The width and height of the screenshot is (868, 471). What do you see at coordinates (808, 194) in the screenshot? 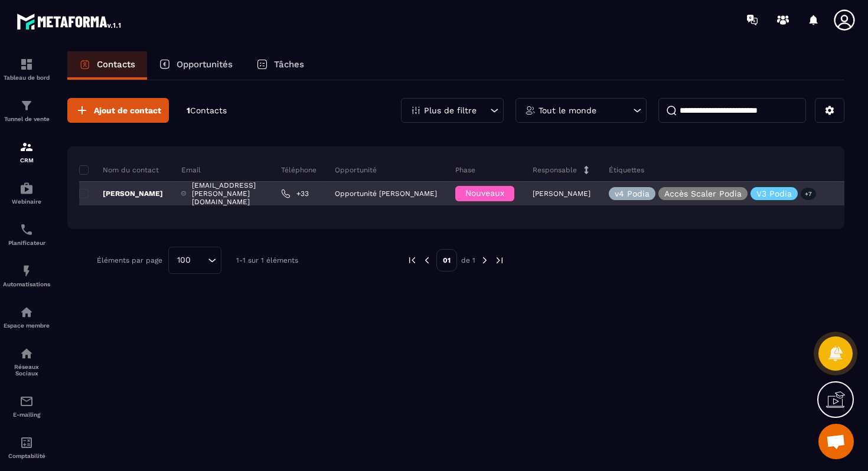
I see `p: +7` at bounding box center [808, 194].